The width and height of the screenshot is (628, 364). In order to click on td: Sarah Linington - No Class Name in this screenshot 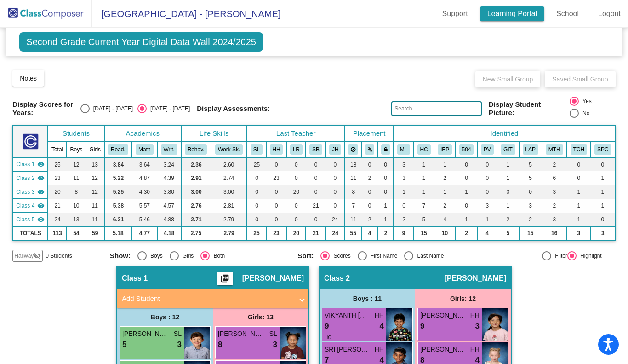, I will do `click(31, 164)`.